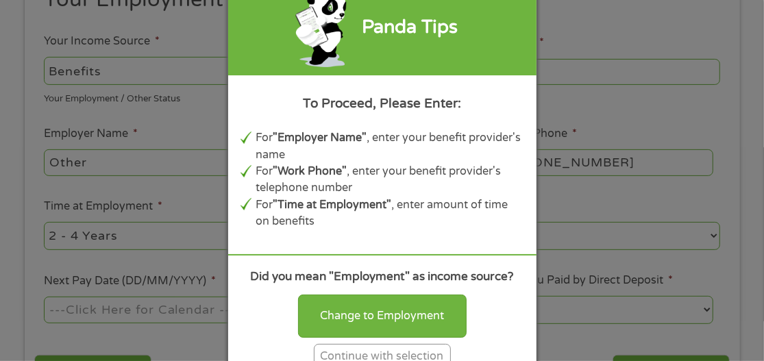 The height and width of the screenshot is (361, 764). I want to click on b: "Work Phone", so click(310, 171).